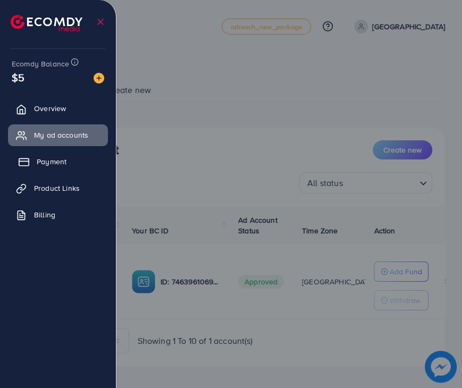 The width and height of the screenshot is (462, 388). Describe the element at coordinates (18, 77) in the screenshot. I see `span: $5` at that location.